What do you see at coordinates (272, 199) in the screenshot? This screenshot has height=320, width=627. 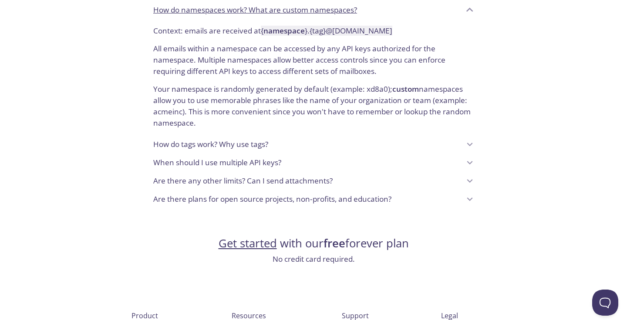 I see `p: Are there plans for open source projects, non-profits, and education?` at bounding box center [272, 199].